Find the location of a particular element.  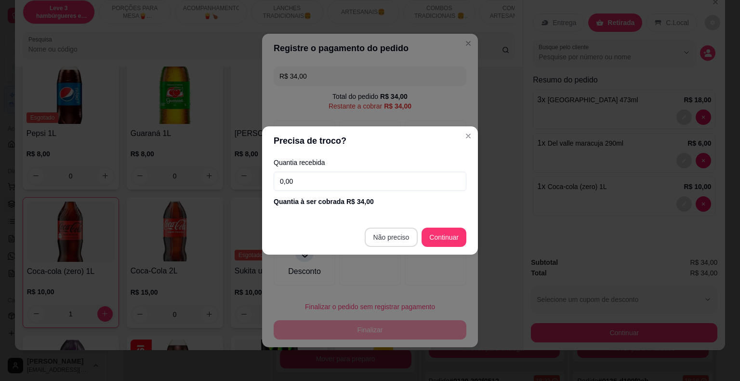

header: Precisa de troco? is located at coordinates (370, 141).